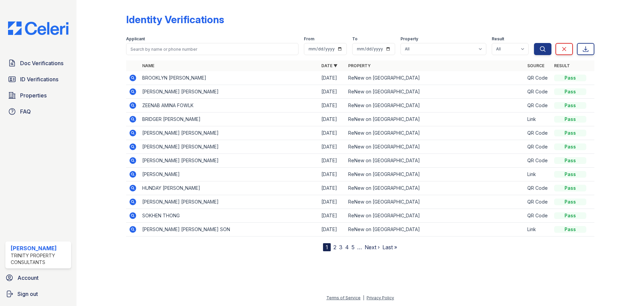 The height and width of the screenshot is (306, 644). What do you see at coordinates (39, 95) in the screenshot?
I see `a: Properties` at bounding box center [39, 95].